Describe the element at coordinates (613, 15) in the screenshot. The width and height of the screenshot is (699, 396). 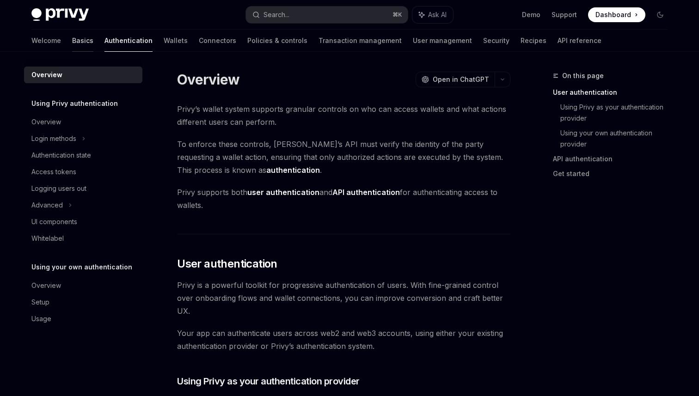
I see `span: Dashboard` at that location.